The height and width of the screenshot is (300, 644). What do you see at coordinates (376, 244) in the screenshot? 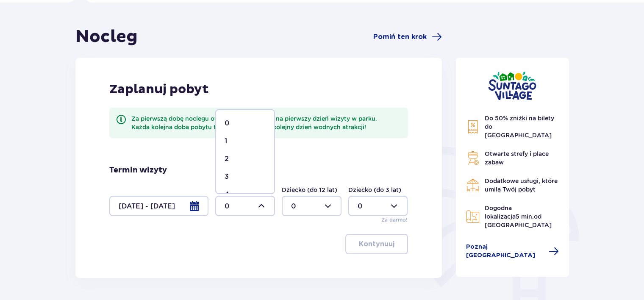
I see `button: Kontynuuj` at bounding box center [376, 244].